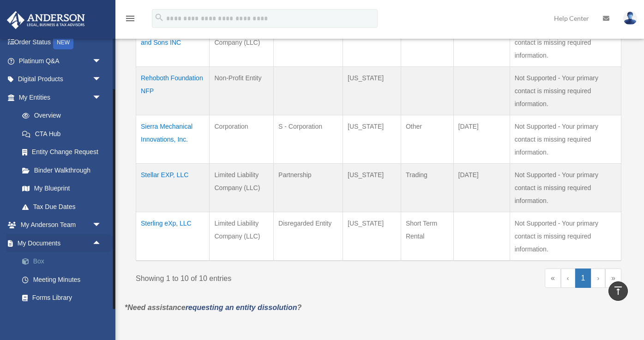 The height and width of the screenshot is (340, 644). Describe the element at coordinates (242, 139) in the screenshot. I see `td: Corporation` at that location.